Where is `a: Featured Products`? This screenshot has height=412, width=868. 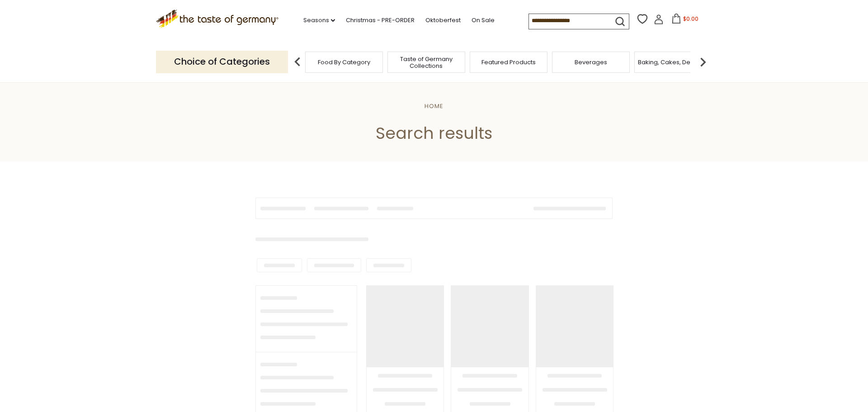
a: Featured Products is located at coordinates (509, 62).